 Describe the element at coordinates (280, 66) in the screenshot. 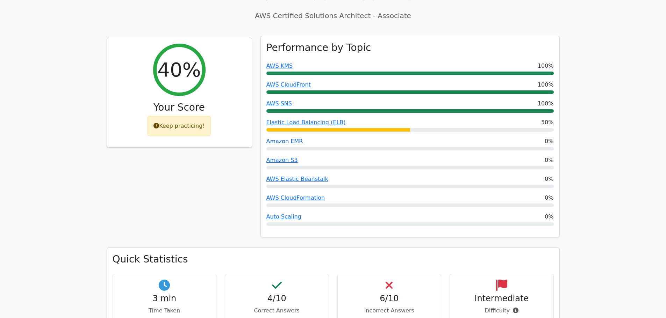

I see `a: AWS KMS` at that location.